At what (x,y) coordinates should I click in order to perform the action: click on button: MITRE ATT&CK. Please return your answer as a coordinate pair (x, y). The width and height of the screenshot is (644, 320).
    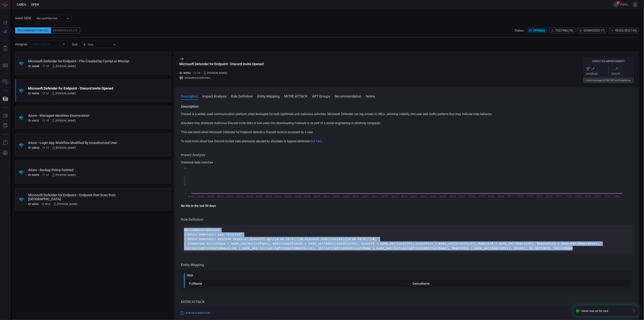
    Looking at the image, I should click on (296, 96).